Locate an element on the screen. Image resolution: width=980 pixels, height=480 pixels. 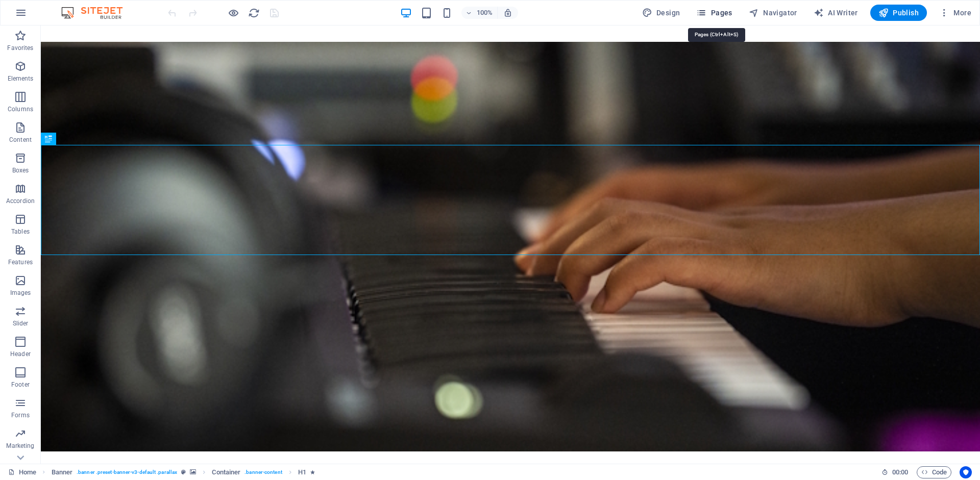
span: AI Writer is located at coordinates (836, 13).